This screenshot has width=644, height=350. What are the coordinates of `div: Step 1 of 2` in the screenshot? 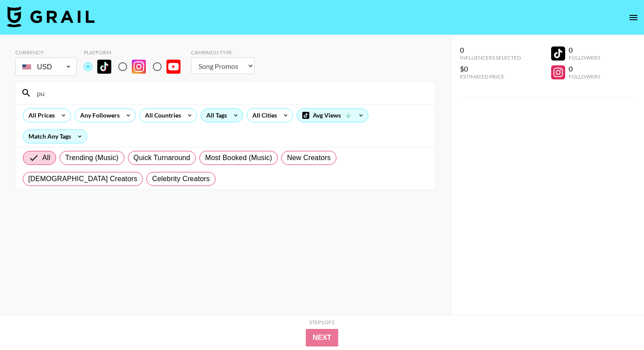 It's located at (322, 322).